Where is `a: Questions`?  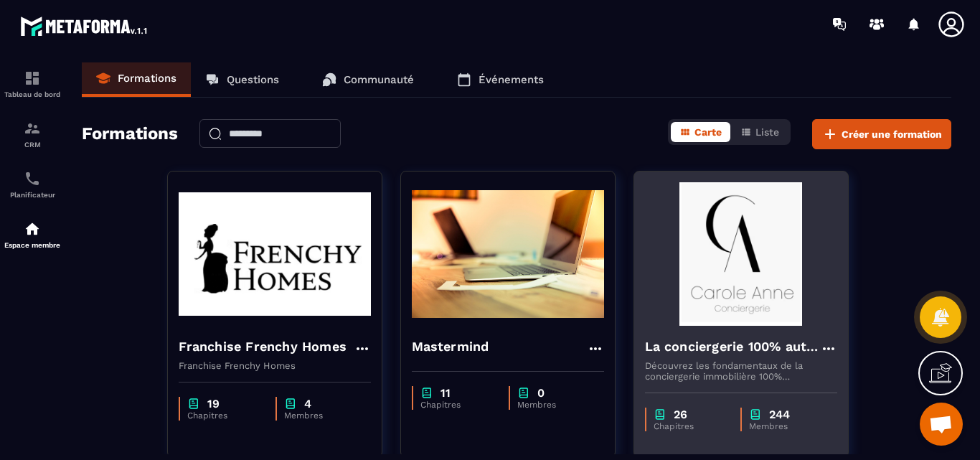
a: Questions is located at coordinates (242, 80).